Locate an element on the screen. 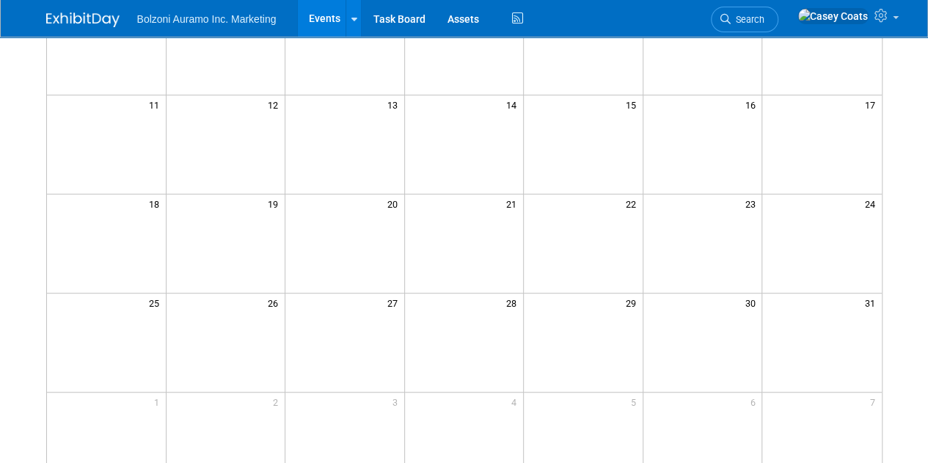  span: 16 is located at coordinates (752, 104).